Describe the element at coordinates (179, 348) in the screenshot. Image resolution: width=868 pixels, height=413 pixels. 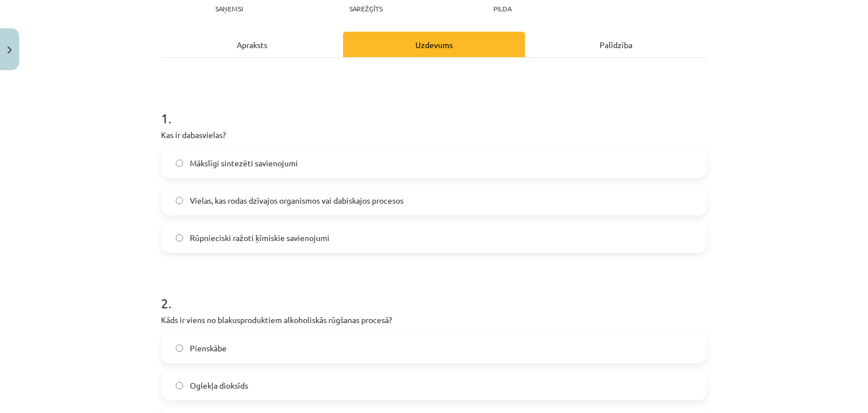
I see `input: Pienskābe` at that location.